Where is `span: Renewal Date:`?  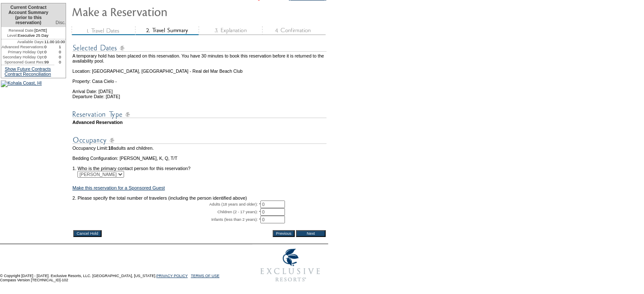
span: Renewal Date: is located at coordinates (21, 30).